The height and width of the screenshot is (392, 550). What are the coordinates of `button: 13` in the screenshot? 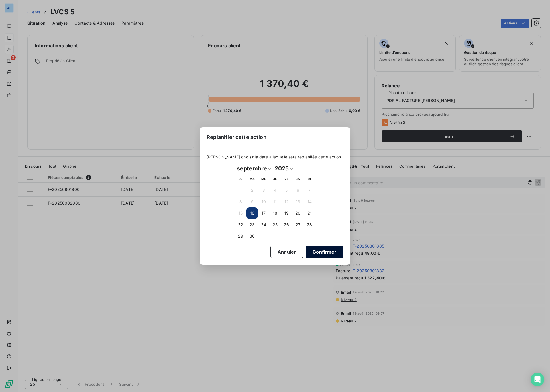 It's located at (298, 201).